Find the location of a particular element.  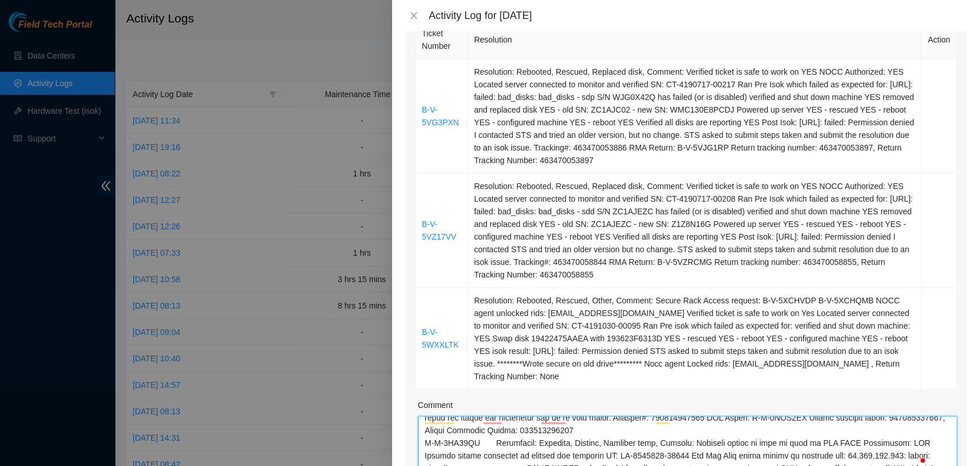

button: Close is located at coordinates (414, 15).